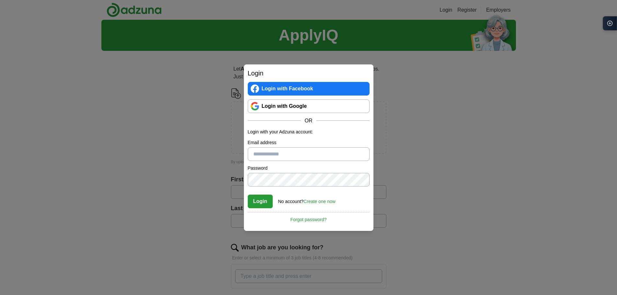  Describe the element at coordinates (309, 121) in the screenshot. I see `span: OR` at that location.